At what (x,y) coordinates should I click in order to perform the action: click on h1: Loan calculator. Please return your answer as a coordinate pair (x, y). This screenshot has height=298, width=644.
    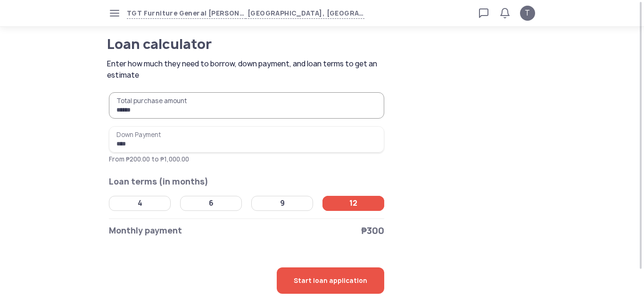
    Looking at the image, I should click on (228, 44).